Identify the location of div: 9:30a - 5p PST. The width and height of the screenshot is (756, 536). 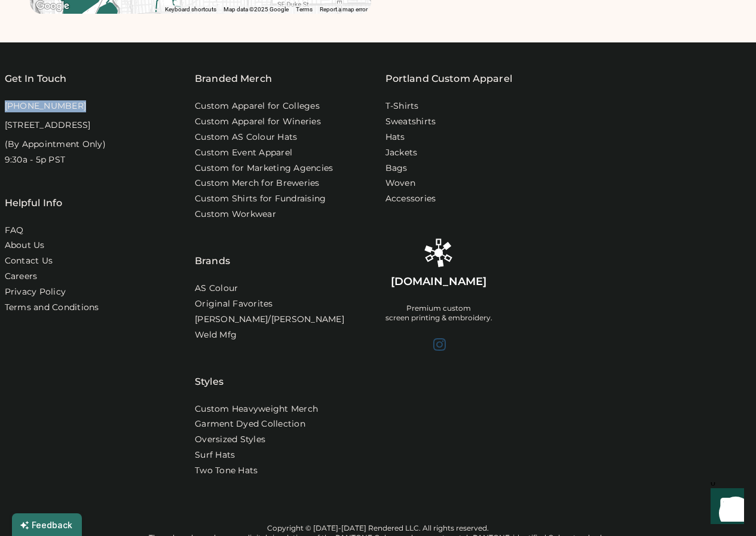
(36, 160).